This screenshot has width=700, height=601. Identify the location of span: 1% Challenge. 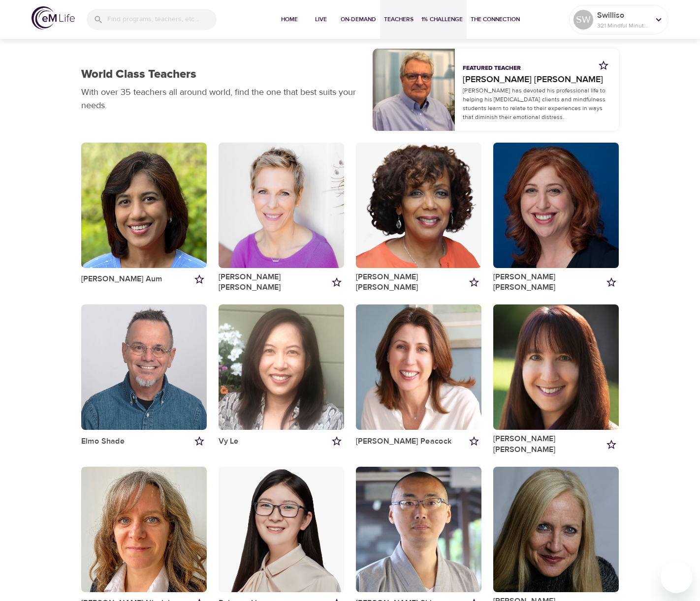
(441, 19).